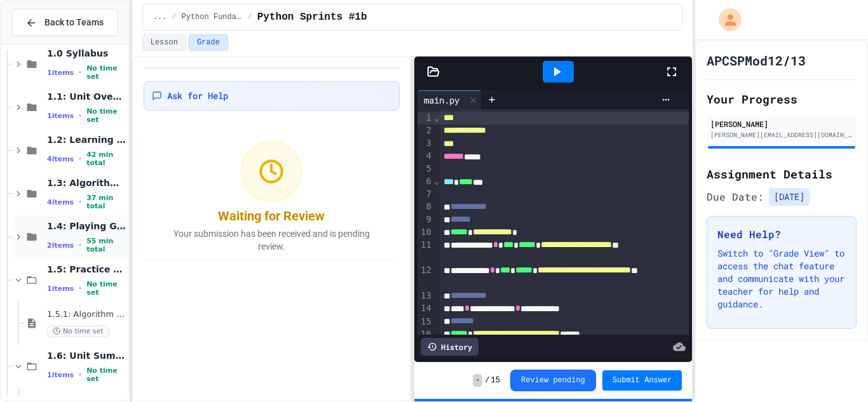 The width and height of the screenshot is (868, 402). I want to click on button: Lesson, so click(164, 43).